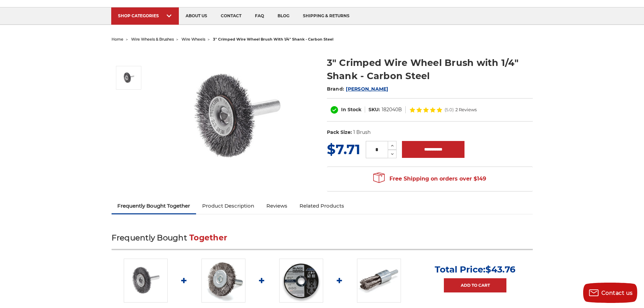 This screenshot has width=644, height=308. What do you see at coordinates (196, 16) in the screenshot?
I see `a: about us` at bounding box center [196, 16].